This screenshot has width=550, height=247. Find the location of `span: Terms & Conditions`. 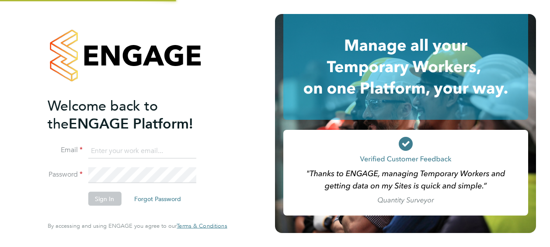

span: Terms & Conditions is located at coordinates (202, 226).